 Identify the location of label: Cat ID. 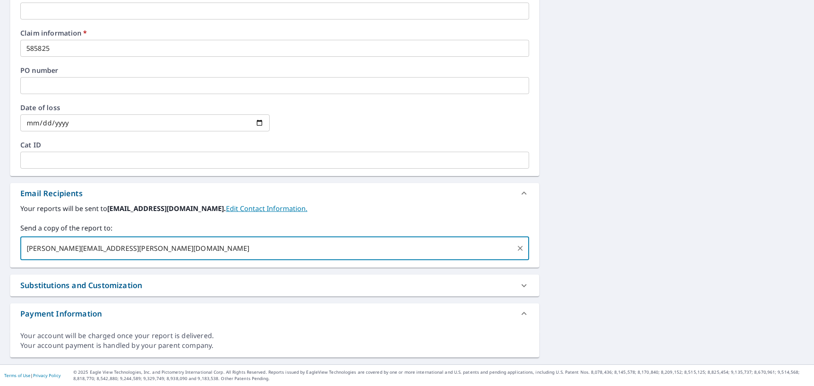
(275, 145).